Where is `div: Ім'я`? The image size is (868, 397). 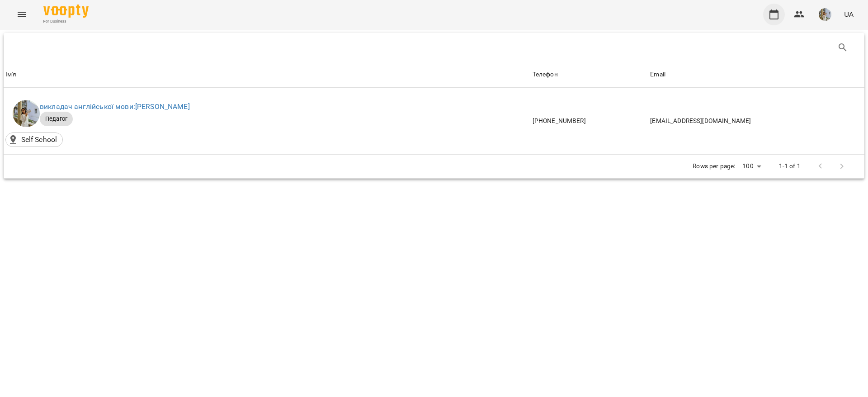 div: Ім'я is located at coordinates (11, 75).